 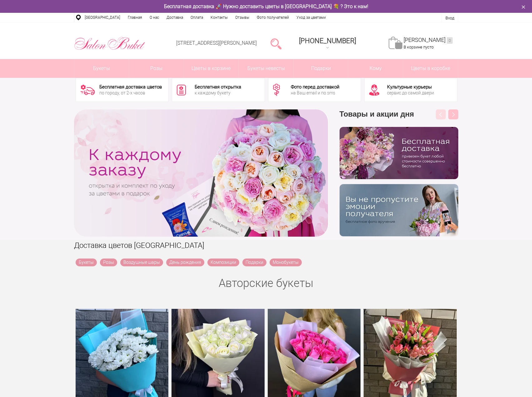 I want to click on a: Композиции, so click(x=223, y=262).